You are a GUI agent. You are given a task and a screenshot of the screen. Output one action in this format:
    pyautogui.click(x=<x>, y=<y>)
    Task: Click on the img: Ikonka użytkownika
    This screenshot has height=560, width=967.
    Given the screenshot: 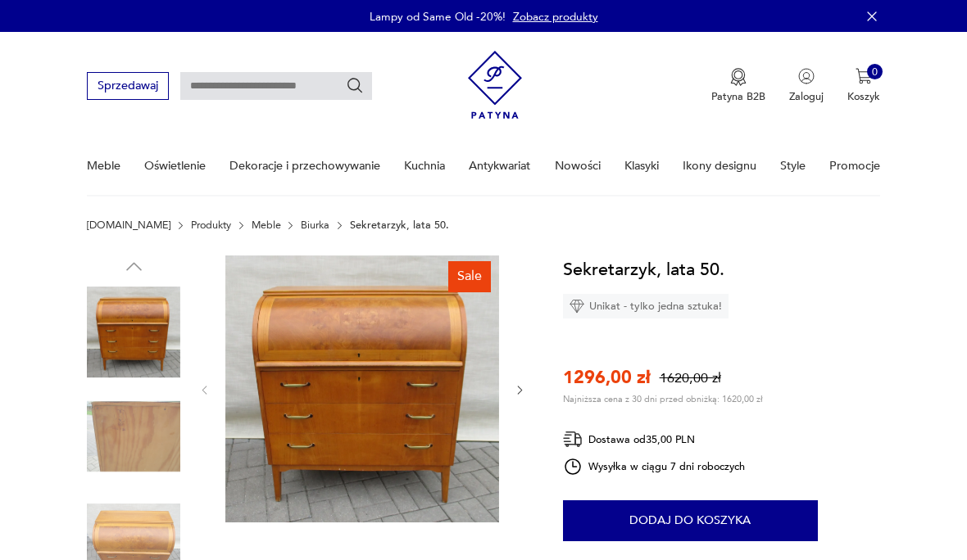 What is the action you would take?
    pyautogui.click(x=806, y=76)
    